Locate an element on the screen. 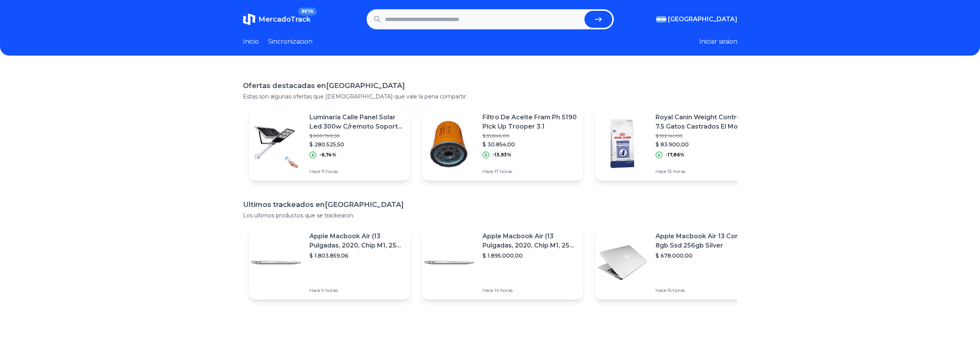 This screenshot has height=351, width=980. p: Royal Canin Weight Control 7.5 Gatos Castrados El Molino is located at coordinates (702, 122).